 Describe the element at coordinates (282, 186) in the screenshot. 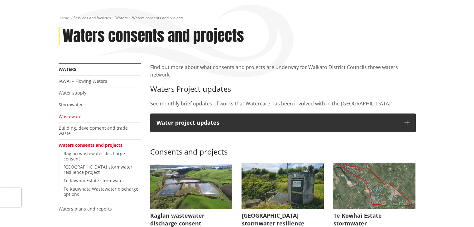

I see `img: 20231213_161422` at that location.